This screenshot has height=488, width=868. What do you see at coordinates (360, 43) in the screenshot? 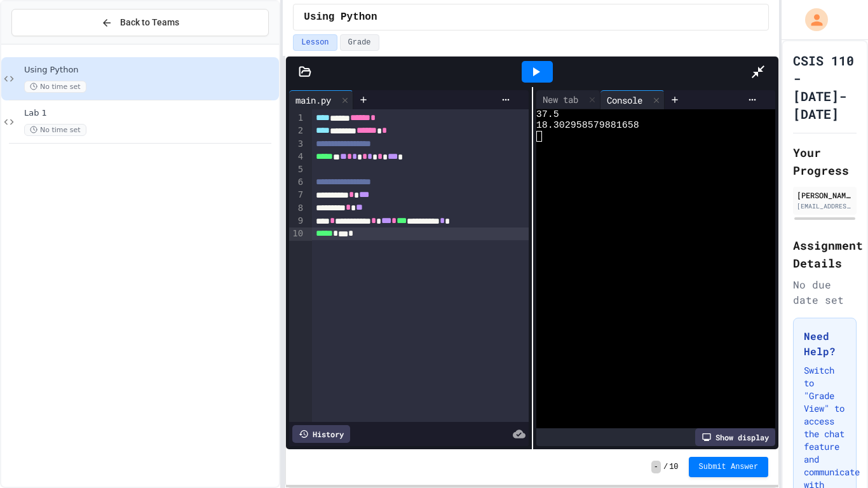
I see `button: Grade` at bounding box center [360, 43].